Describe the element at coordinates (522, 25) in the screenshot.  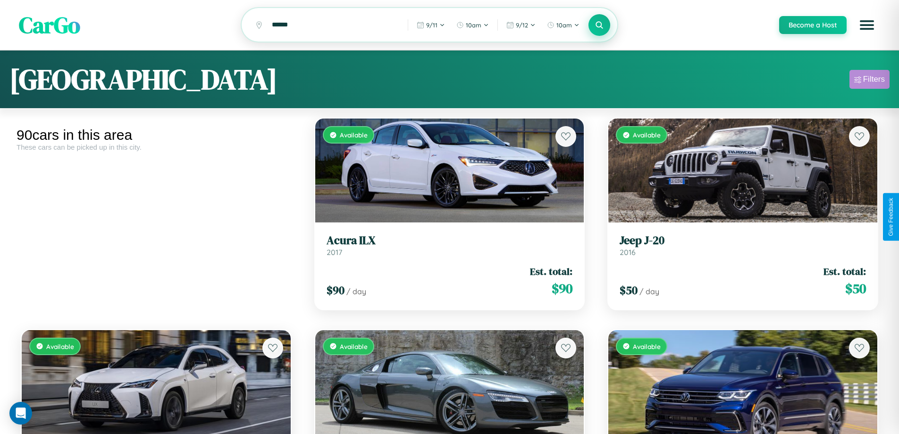
I see `span: 9 / 12` at that location.